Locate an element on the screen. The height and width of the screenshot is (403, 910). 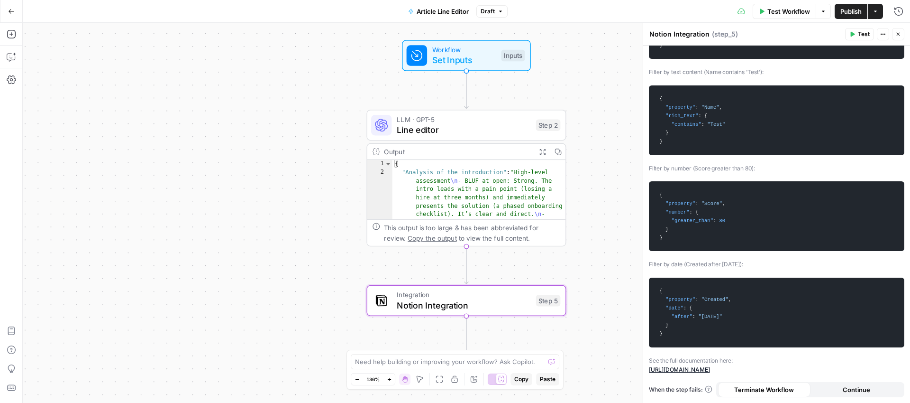
div: WorkflowSet InputsInputs is located at coordinates (466, 55).